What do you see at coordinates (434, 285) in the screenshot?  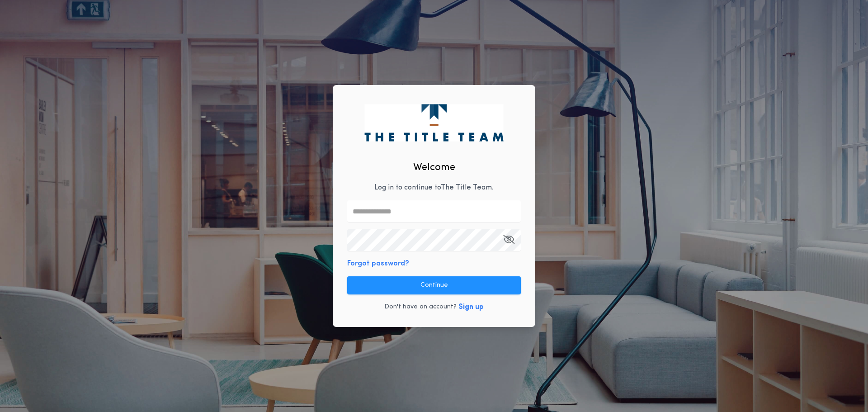 I see `button: Continue` at bounding box center [434, 285].